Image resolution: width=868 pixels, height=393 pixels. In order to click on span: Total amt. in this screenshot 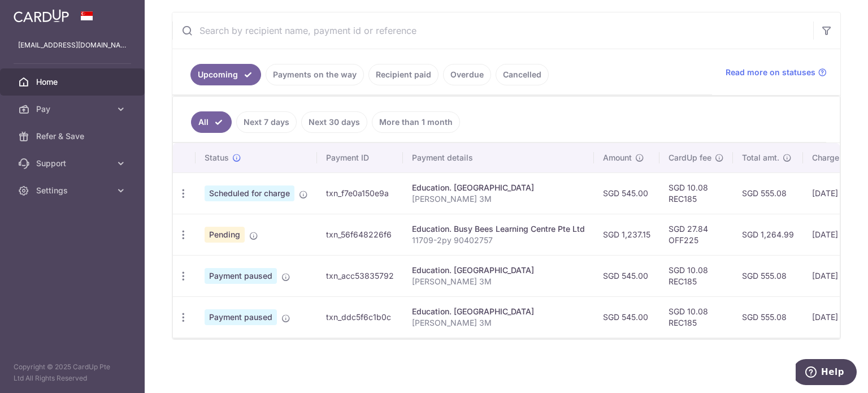, I will do `click(761, 157)`.